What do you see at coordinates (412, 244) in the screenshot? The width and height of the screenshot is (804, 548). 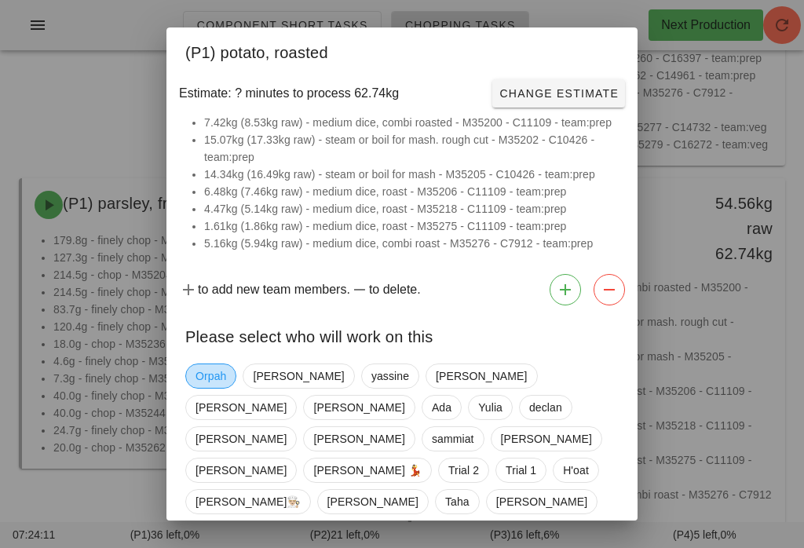 I see `li: 5.16kg (5.94kg raw) - medium dice, combi roast - M35276 - C7912 - team:prep` at bounding box center [412, 244].